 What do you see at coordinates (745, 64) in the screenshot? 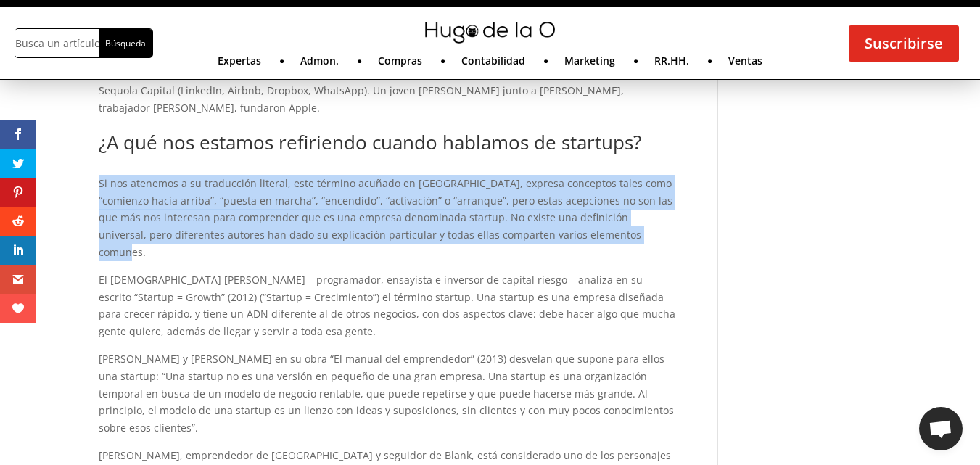
I see `a: Ventas` at bounding box center [745, 64].